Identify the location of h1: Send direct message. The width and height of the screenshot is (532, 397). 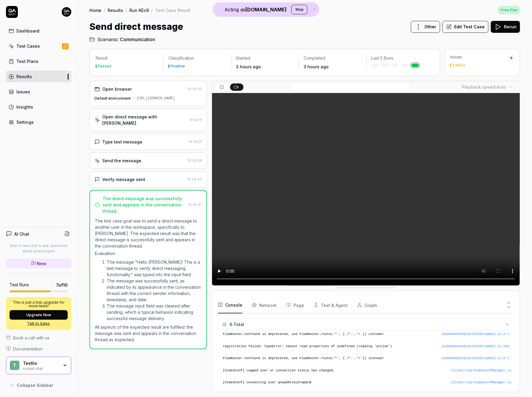
(136, 27).